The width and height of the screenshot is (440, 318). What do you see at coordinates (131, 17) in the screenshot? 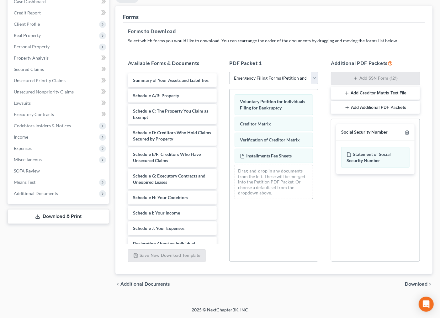
I see `div: Forms` at bounding box center [131, 17].